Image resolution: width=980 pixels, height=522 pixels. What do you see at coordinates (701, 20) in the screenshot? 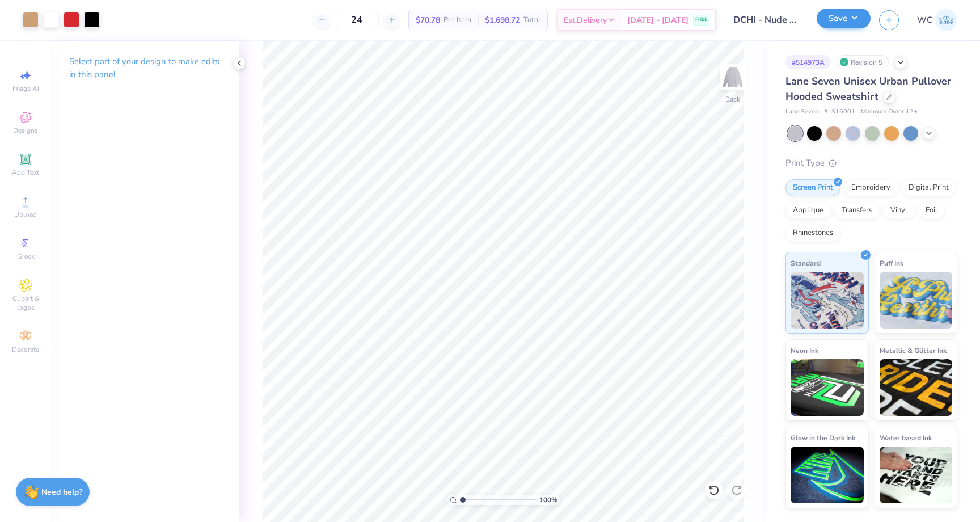
I see `span: FREE` at bounding box center [701, 20].